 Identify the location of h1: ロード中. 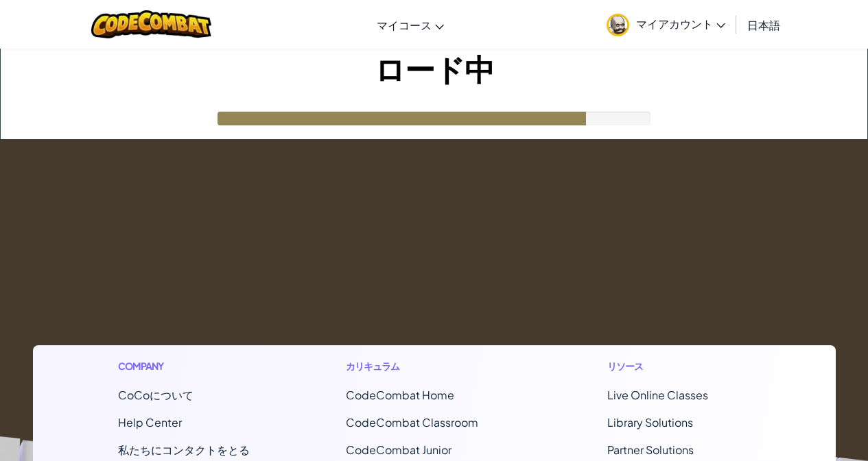
(434, 70).